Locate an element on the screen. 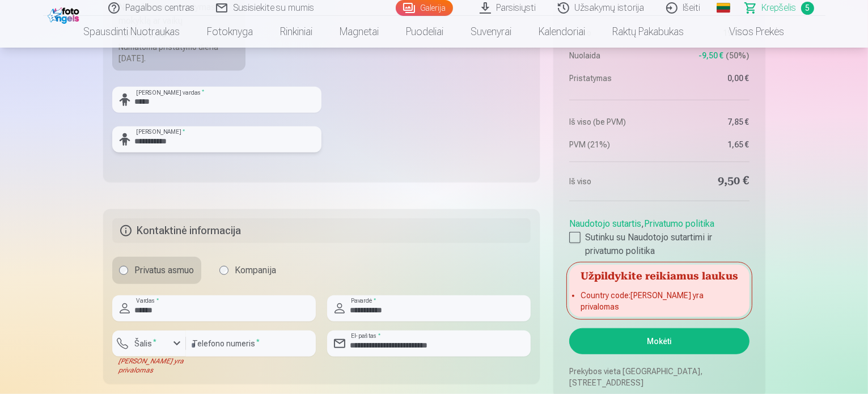 The width and height of the screenshot is (868, 394). button: Šalis* is located at coordinates (149, 343).